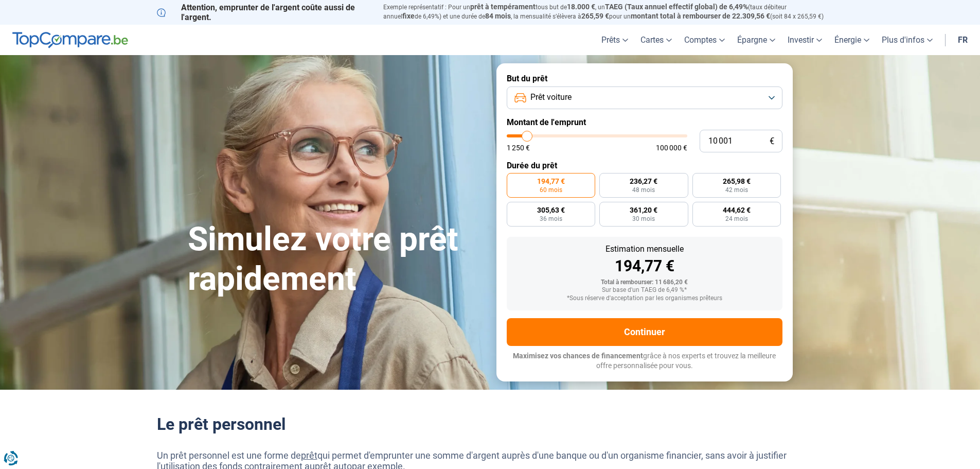  I want to click on span: 42 mois, so click(736, 190).